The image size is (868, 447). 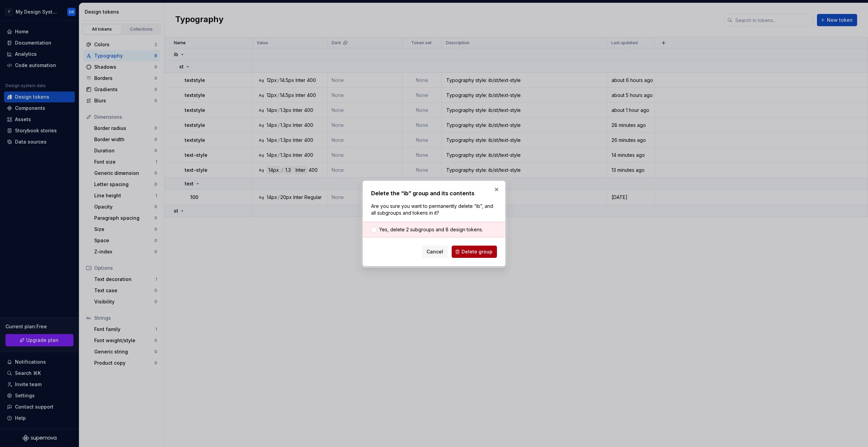 What do you see at coordinates (435, 251) in the screenshot?
I see `button: Cancel` at bounding box center [435, 251].